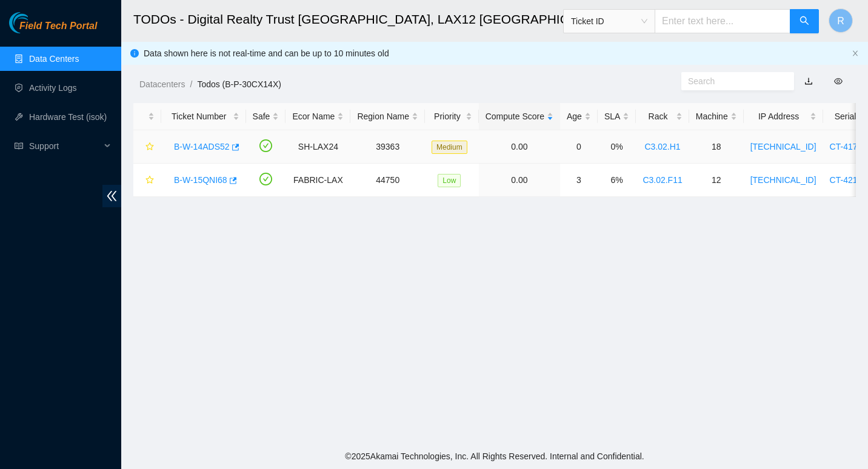  I want to click on a: Todos (B-P-30CX14X), so click(239, 84).